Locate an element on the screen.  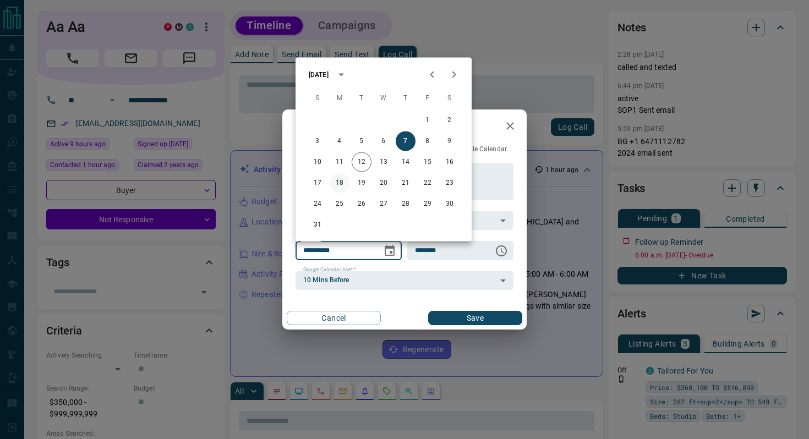
button: 25 is located at coordinates (340, 204).